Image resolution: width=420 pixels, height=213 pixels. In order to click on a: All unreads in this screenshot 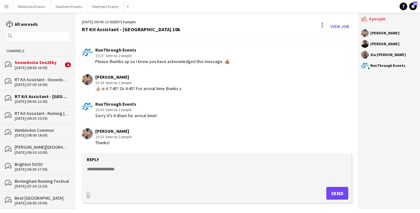, I will do `click(22, 24)`.